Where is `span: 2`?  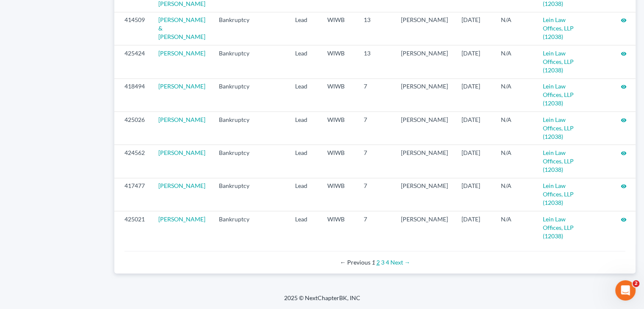 span: 2 is located at coordinates (636, 283).